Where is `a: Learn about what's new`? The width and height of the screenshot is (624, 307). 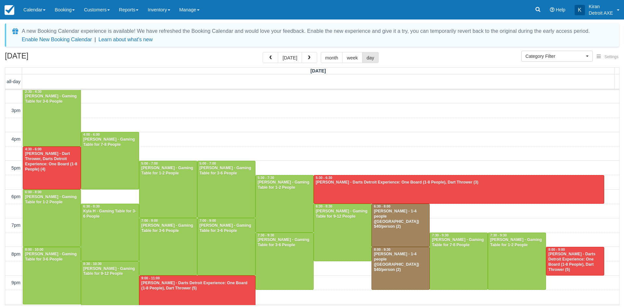
a: Learn about what's new is located at coordinates (125, 39).